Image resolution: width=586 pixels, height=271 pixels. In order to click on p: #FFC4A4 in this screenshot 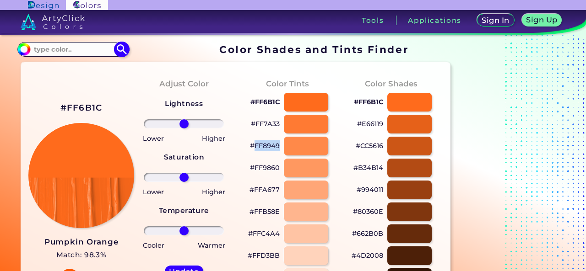, I will do `click(264, 234)`.